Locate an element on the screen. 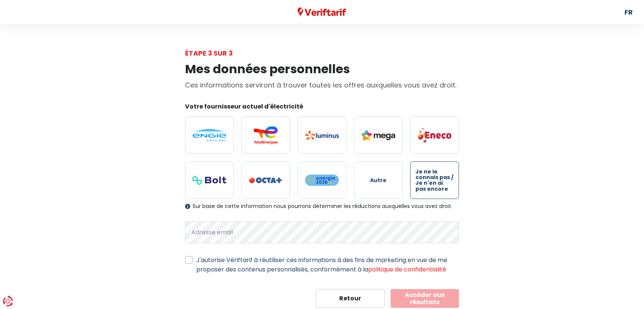 Image resolution: width=644 pixels, height=309 pixels. div: Sur base de cette information nous pourrons déterminer les réductions auxquelles vous avez droit. is located at coordinates (322, 206).